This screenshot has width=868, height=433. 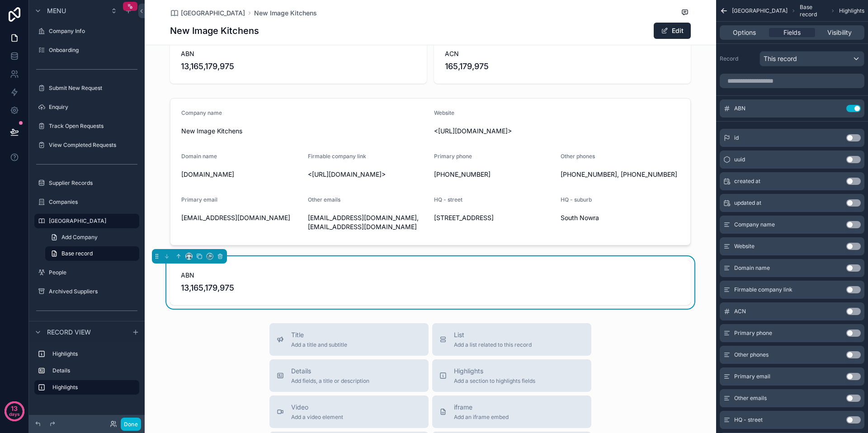 What do you see at coordinates (56, 11) in the screenshot?
I see `span: Menu` at bounding box center [56, 11].